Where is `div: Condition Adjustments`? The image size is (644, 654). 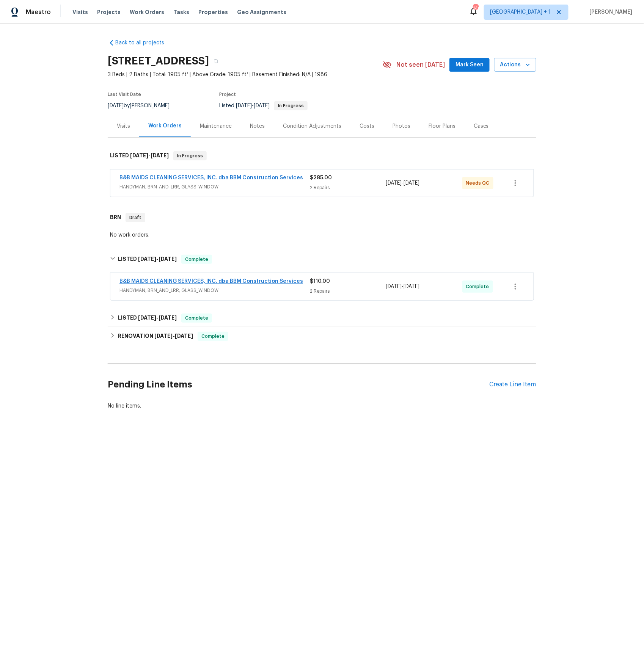
div: Condition Adjustments is located at coordinates (312, 126).